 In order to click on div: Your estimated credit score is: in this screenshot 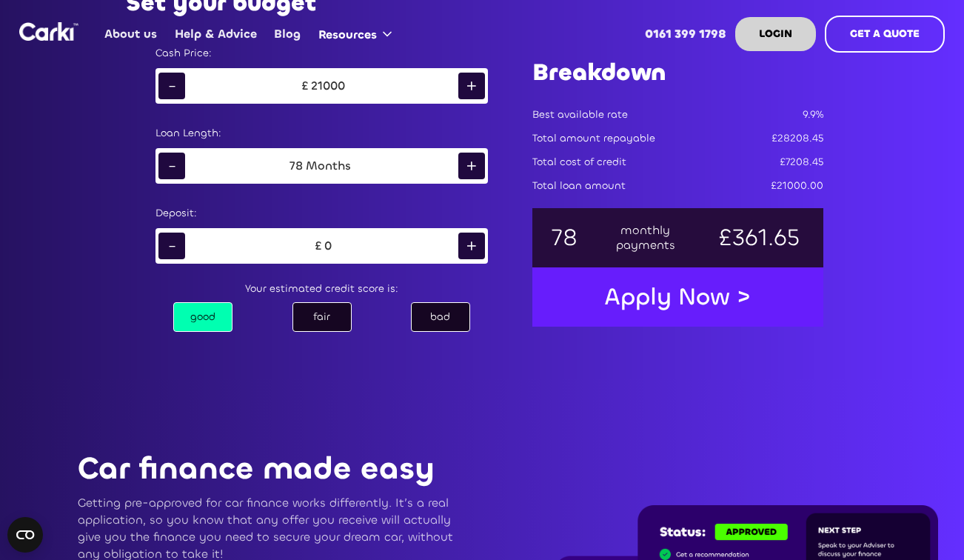, I will do `click(322, 289)`.